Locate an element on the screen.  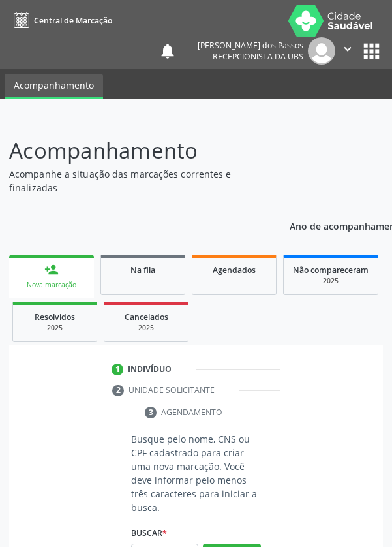
p: Acompanhamento is located at coordinates (139, 151).